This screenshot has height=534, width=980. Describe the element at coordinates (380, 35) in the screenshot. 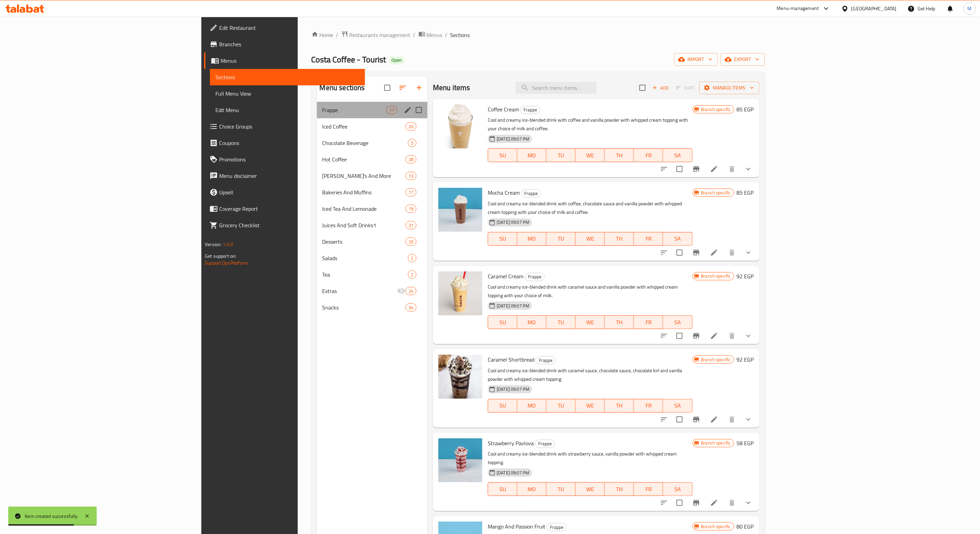

I see `span: Restaurants management` at that location.